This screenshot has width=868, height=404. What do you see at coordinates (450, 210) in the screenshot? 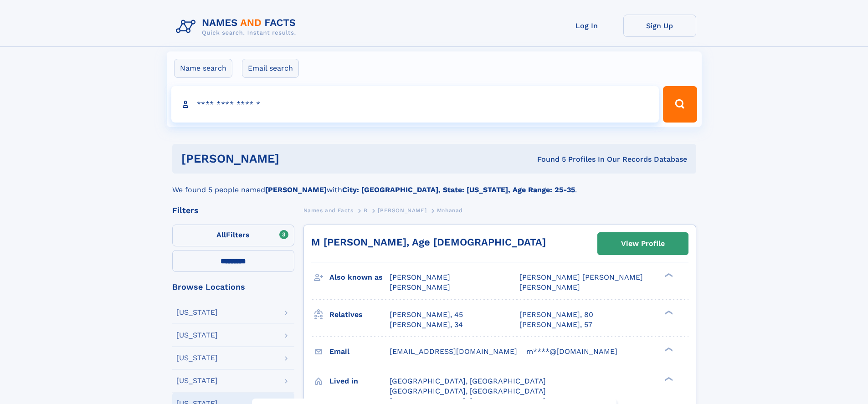
I see `span: Mohanad` at bounding box center [450, 210].